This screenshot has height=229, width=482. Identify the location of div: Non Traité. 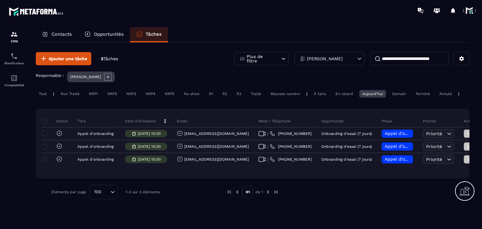
(70, 94).